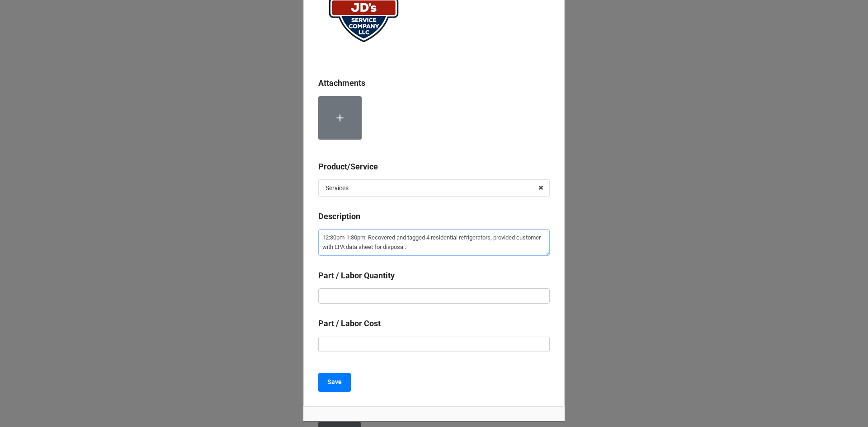 The image size is (868, 427). What do you see at coordinates (339, 217) in the screenshot?
I see `label: Description` at bounding box center [339, 217].